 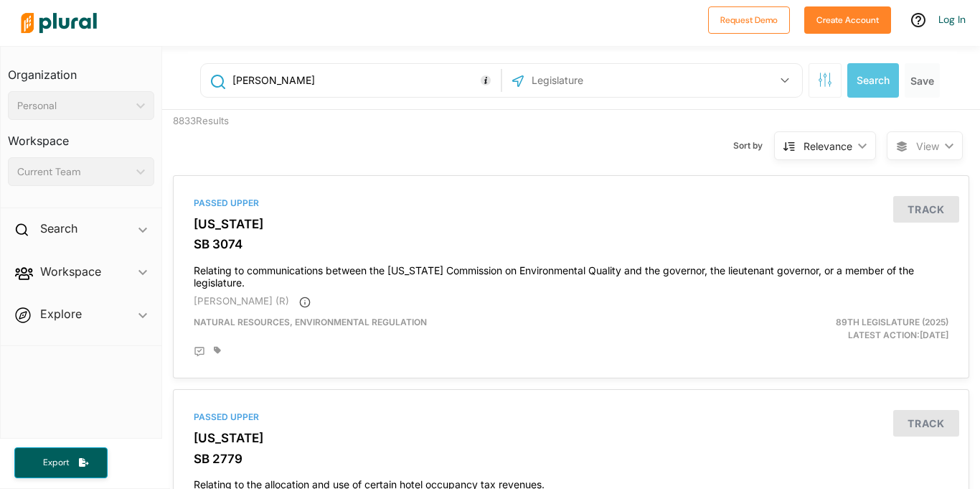 I want to click on button: Export, so click(x=61, y=462).